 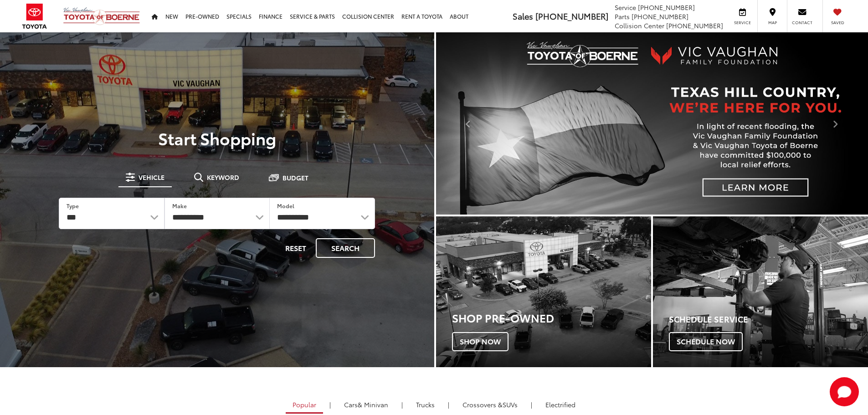 I want to click on img: Vic Vaughan Toyota of Boerne, so click(x=101, y=16).